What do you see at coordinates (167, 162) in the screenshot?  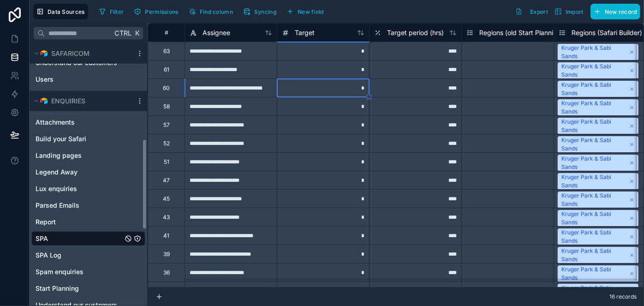 I see `div: 51` at bounding box center [167, 162].